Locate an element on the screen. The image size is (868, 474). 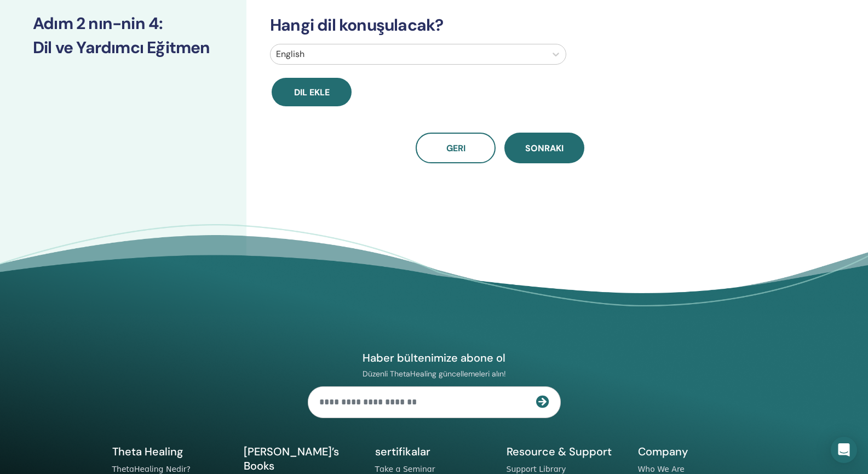
h5: sertifikalar is located at coordinates (434, 451).